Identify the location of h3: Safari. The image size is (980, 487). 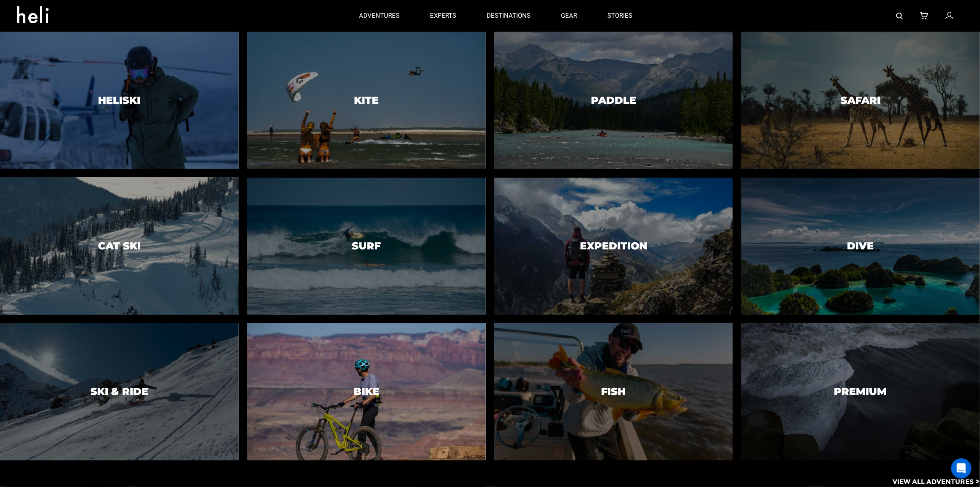
(861, 100).